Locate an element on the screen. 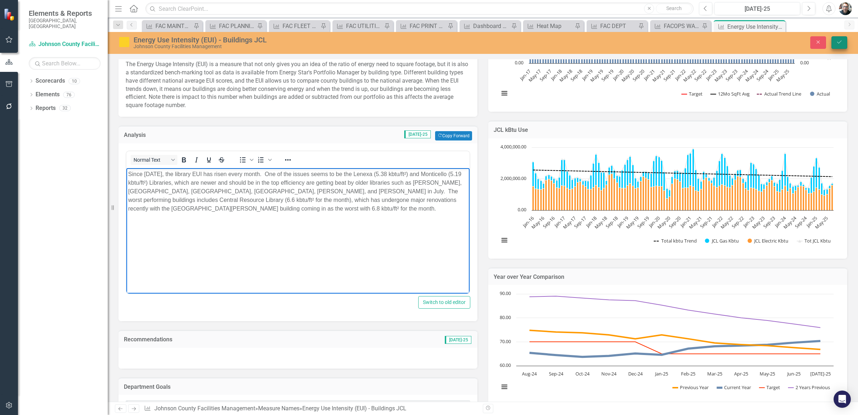 This screenshot has width=858, height=415. path: Jan-25, 1,893,190.5. JCL Gas Kbtu. is located at coordinates (817, 172).